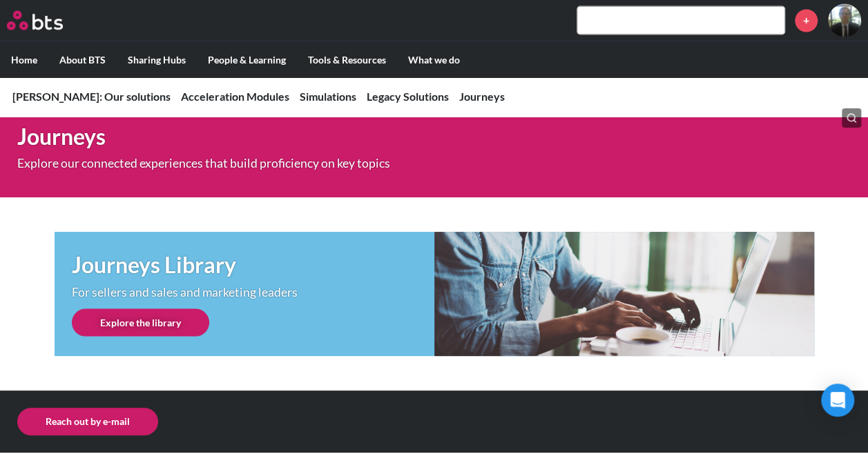  I want to click on a: Profile, so click(845, 20).